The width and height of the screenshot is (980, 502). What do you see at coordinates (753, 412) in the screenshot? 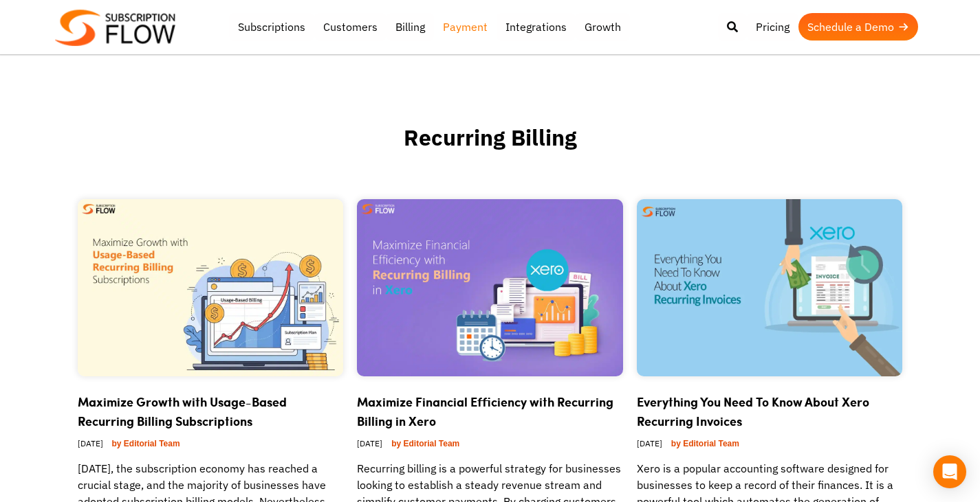
I see `a: Everything You Need To Know About Xero Recurring Invoices` at bounding box center [753, 412].